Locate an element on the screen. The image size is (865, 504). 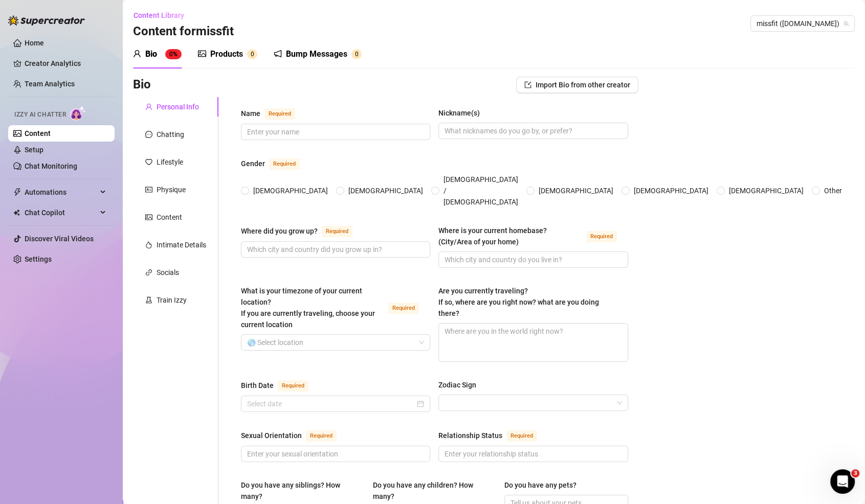
label: Where did you grow up? is located at coordinates (302, 231).